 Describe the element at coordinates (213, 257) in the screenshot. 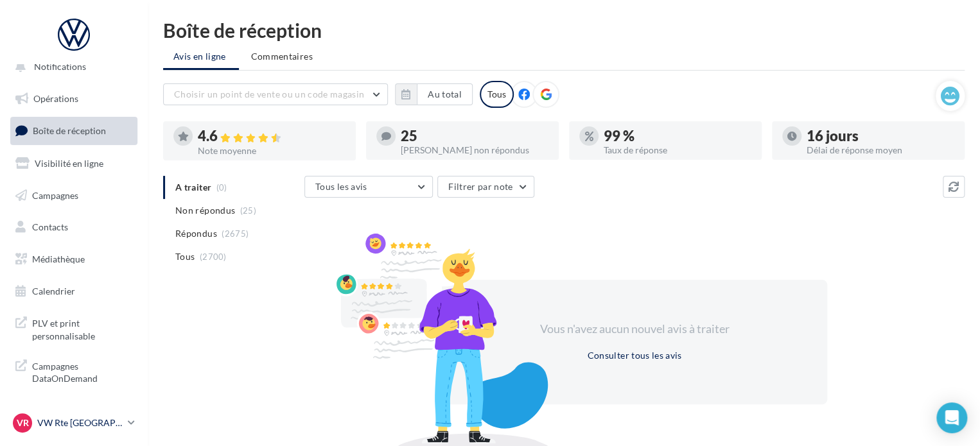

I see `span: (2700)` at that location.